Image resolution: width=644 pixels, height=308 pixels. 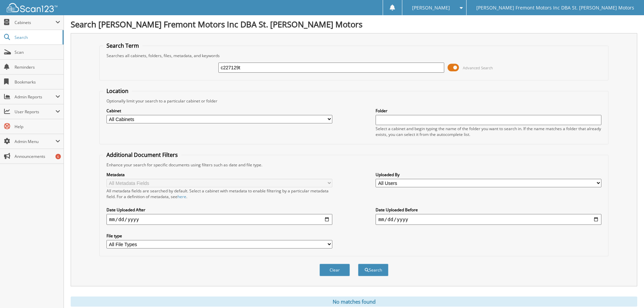 I want to click on span: Help, so click(x=37, y=126).